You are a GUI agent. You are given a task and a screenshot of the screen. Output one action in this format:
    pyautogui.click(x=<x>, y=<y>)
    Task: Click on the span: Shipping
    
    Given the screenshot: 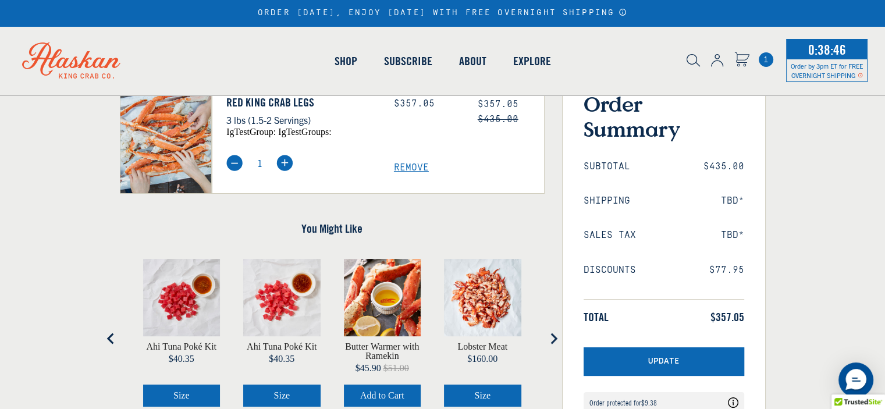 What is the action you would take?
    pyautogui.click(x=607, y=201)
    